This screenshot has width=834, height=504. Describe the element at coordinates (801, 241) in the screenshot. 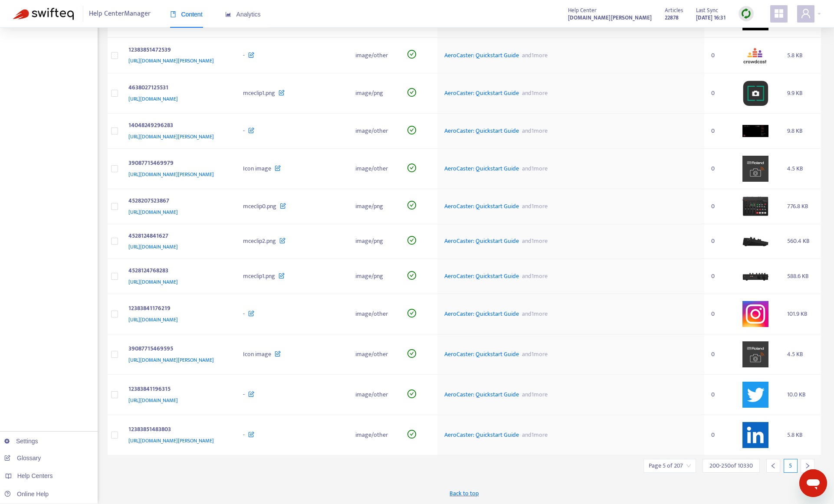

I see `div: 560.4 KB` at that location.